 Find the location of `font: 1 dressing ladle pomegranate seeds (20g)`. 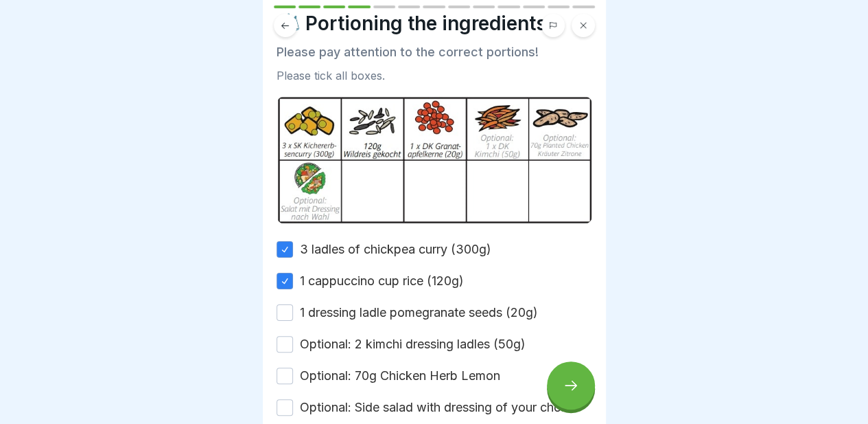

font: 1 dressing ladle pomegranate seeds (20g) is located at coordinates (418, 312).